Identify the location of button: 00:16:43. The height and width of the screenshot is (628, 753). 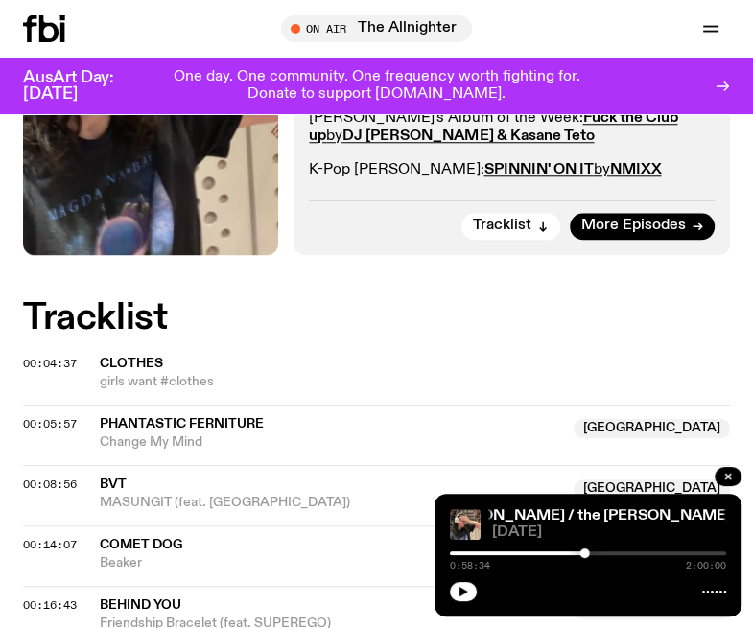
(50, 605).